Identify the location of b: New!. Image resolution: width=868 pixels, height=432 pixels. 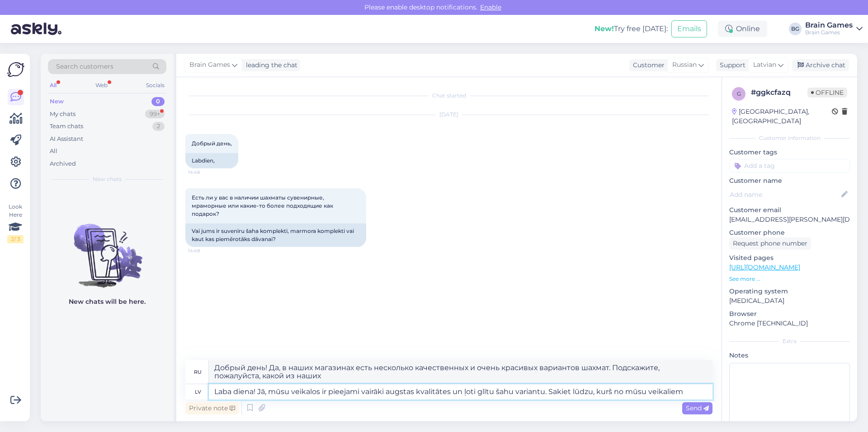
(604, 29).